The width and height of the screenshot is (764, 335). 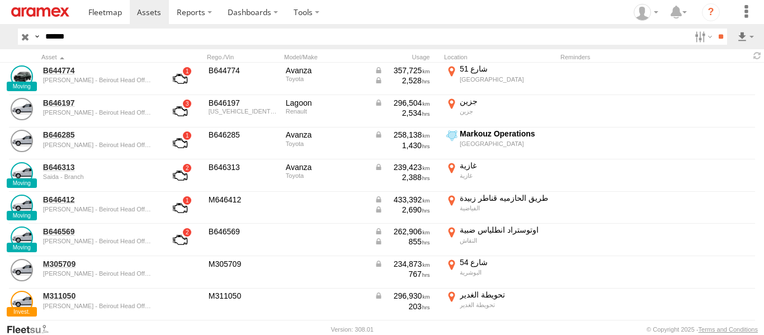 I want to click on label: Search Query, so click(x=37, y=36).